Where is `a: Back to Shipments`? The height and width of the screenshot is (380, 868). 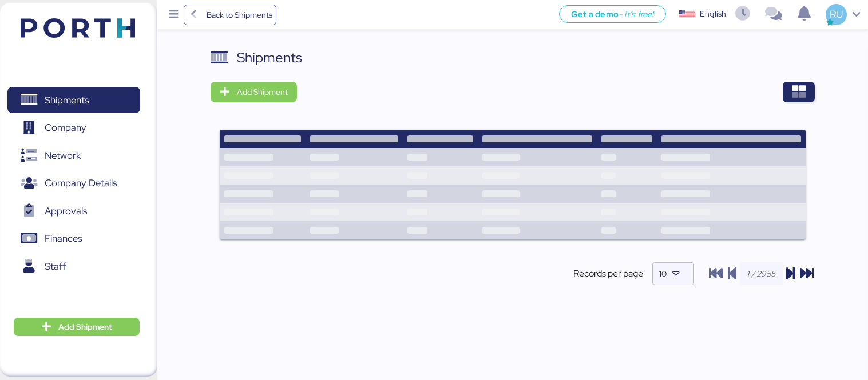 a: Back to Shipments is located at coordinates (230, 15).